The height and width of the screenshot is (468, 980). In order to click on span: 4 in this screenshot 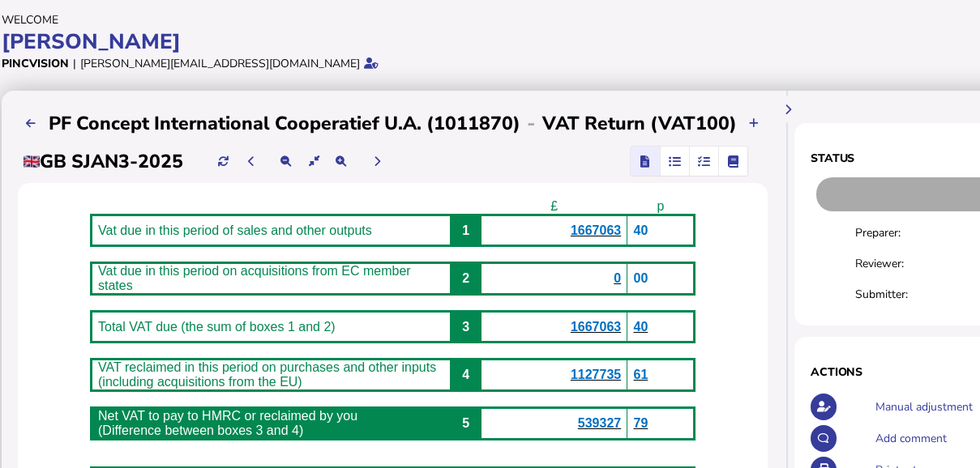, I will do `click(465, 374)`.